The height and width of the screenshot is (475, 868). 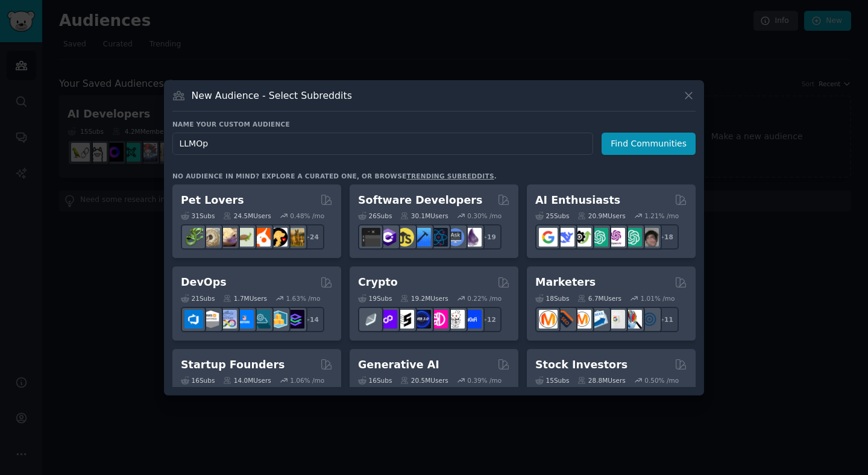 I want to click on img: herpetology, so click(x=193, y=237).